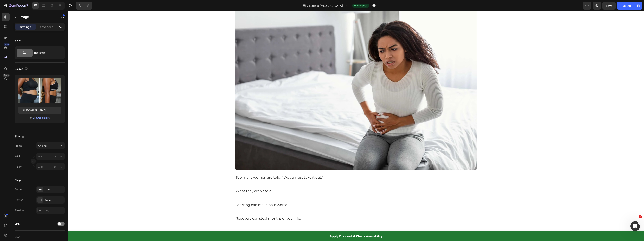 The height and width of the screenshot is (241, 644). What do you see at coordinates (201, 207) in the screenshot?
I see `span: Recovery can steal months of your life.` at bounding box center [201, 207].